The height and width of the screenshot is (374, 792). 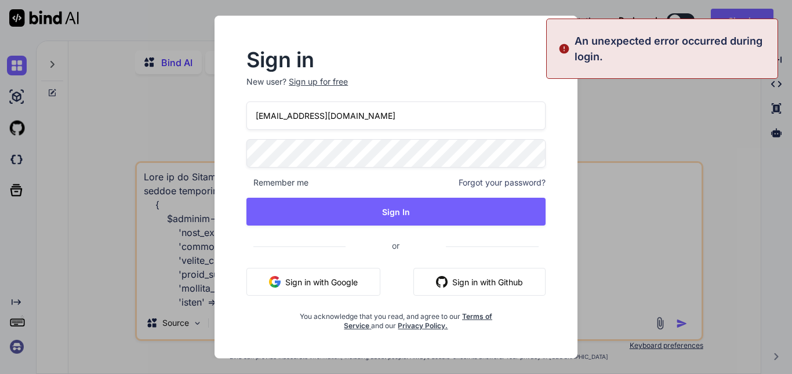 I want to click on img: google, so click(x=275, y=282).